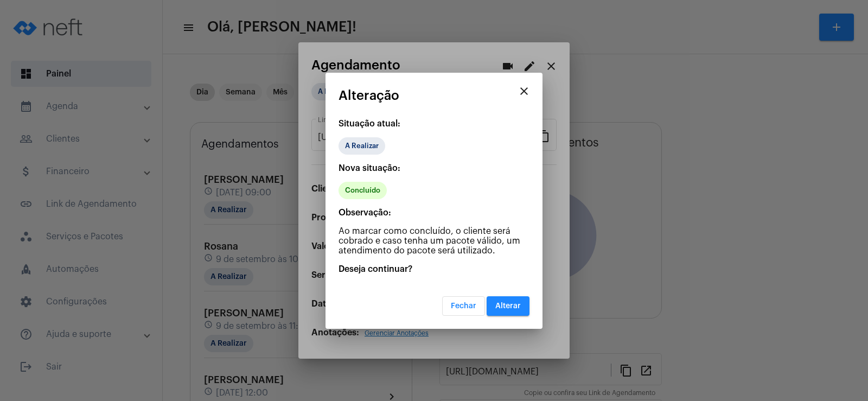  I want to click on p: Observação:, so click(434, 213).